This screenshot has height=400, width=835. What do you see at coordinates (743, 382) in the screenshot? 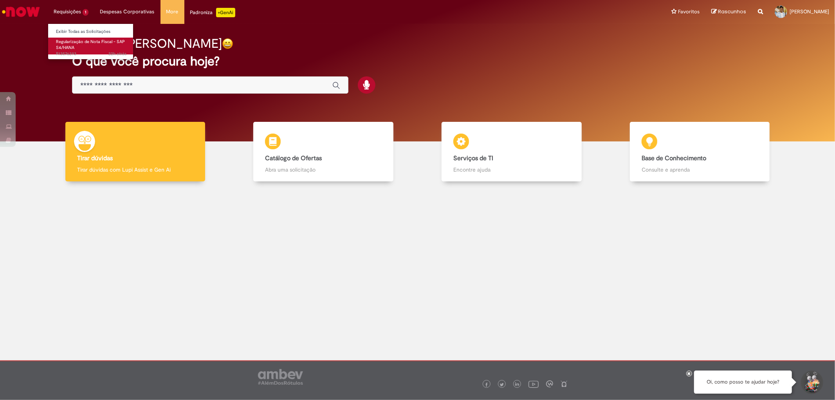
I see `div: Oi, como posso te ajudar hoje?` at bounding box center [743, 382].